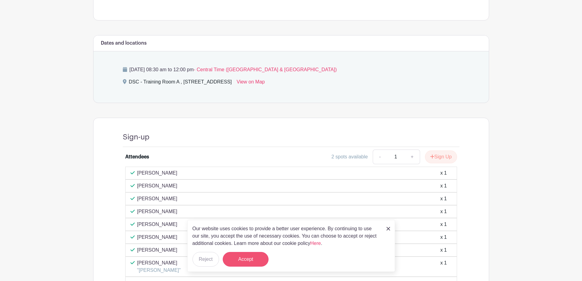 The width and height of the screenshot is (582, 281). I want to click on button: Accept, so click(246, 259).